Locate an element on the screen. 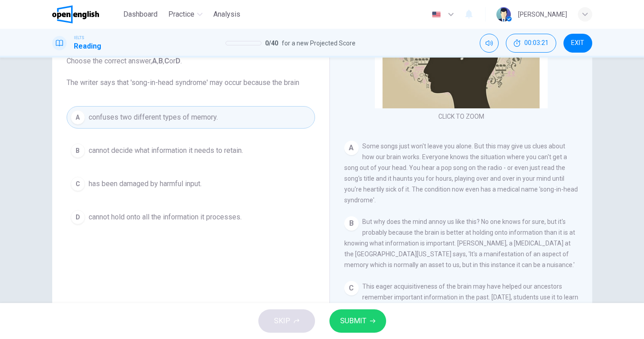 This screenshot has width=644, height=339. b: B is located at coordinates (161, 61).